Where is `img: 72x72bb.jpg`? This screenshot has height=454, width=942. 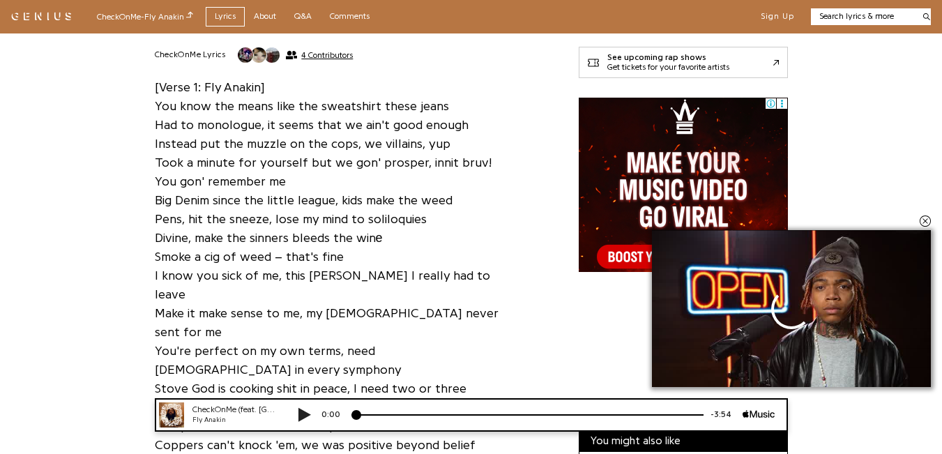 img: 72x72bb.jpg is located at coordinates (28, 17).